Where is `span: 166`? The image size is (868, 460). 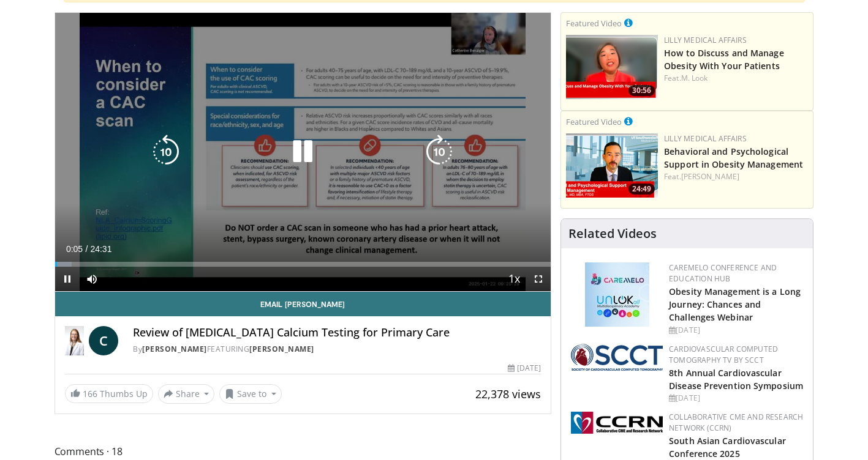
span: 166 is located at coordinates (90, 393).